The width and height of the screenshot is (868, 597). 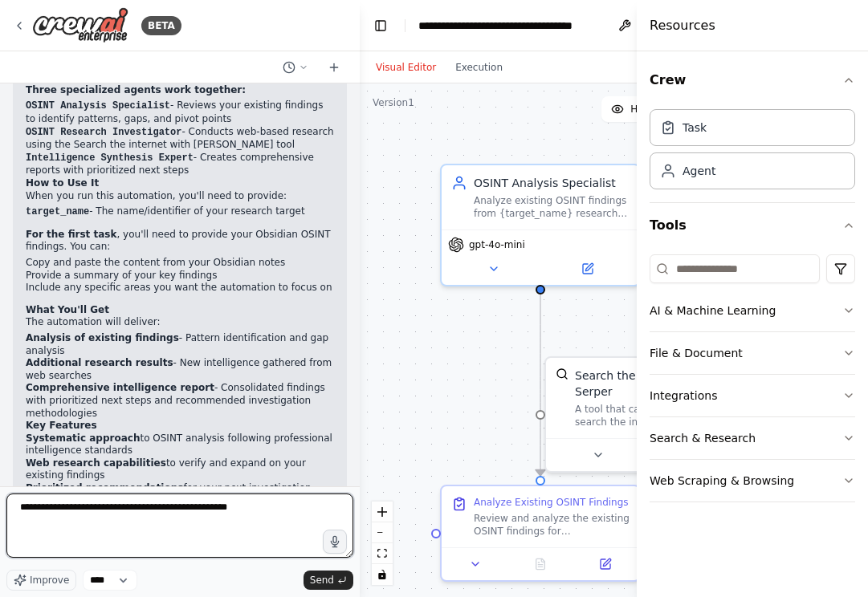 What do you see at coordinates (694, 127) in the screenshot?
I see `div: Task` at bounding box center [694, 127].